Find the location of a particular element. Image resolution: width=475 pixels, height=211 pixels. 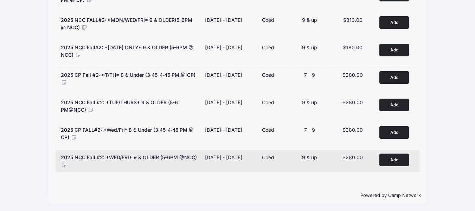

span: $180.00 is located at coordinates (353, 47).